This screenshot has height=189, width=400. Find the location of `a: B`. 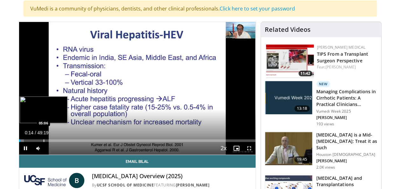

a: B is located at coordinates (77, 181).